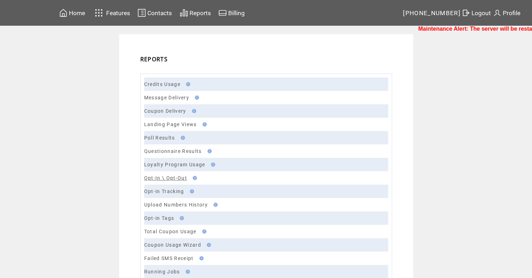 This screenshot has height=278, width=532. Describe the element at coordinates (481, 13) in the screenshot. I see `span: Logout` at that location.